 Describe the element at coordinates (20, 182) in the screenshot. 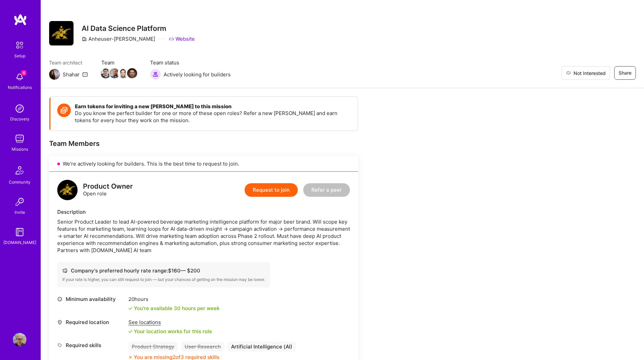

I see `div: Community` at that location.